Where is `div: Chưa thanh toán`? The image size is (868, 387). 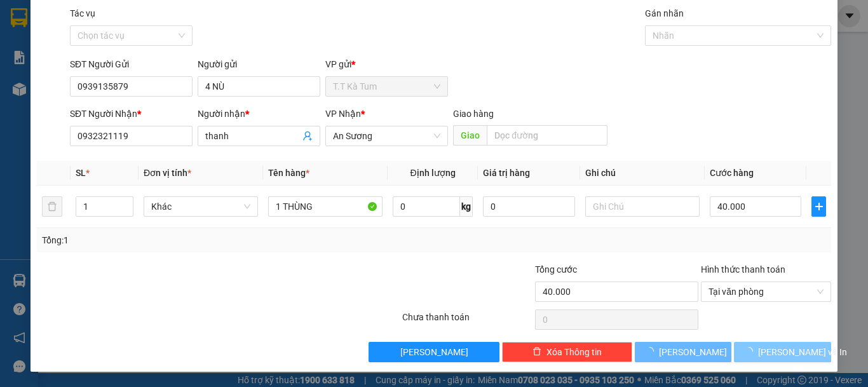 div: Chưa thanh toán is located at coordinates (467, 321).